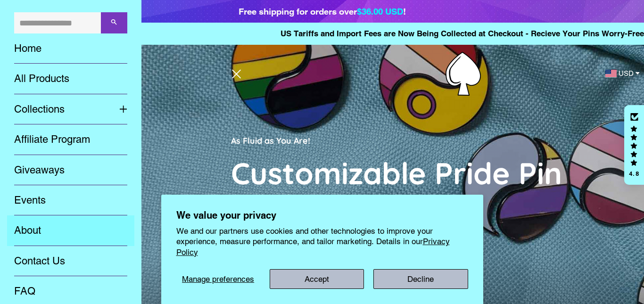 This screenshot has width=644, height=304. What do you see at coordinates (218, 279) in the screenshot?
I see `button: Manage preferences` at bounding box center [218, 279].